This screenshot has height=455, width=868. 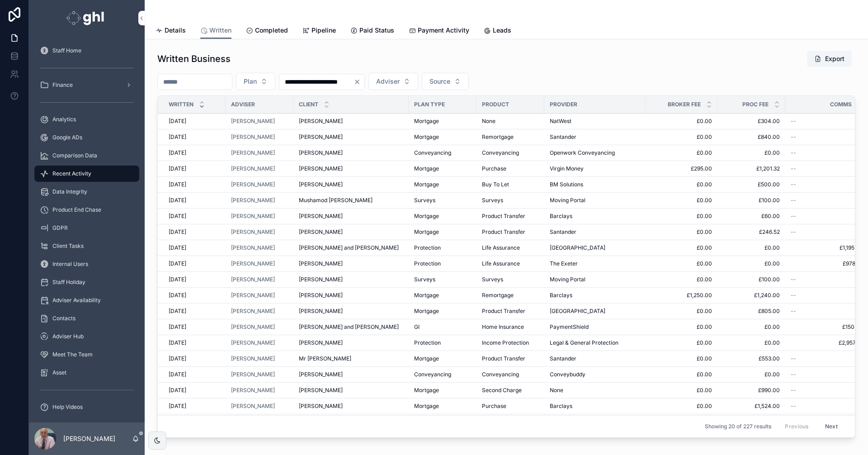 I want to click on a: Details, so click(x=171, y=32).